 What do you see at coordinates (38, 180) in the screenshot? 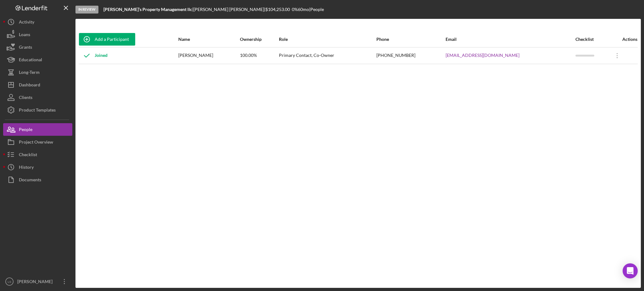
I see `button: Documents` at bounding box center [38, 180].